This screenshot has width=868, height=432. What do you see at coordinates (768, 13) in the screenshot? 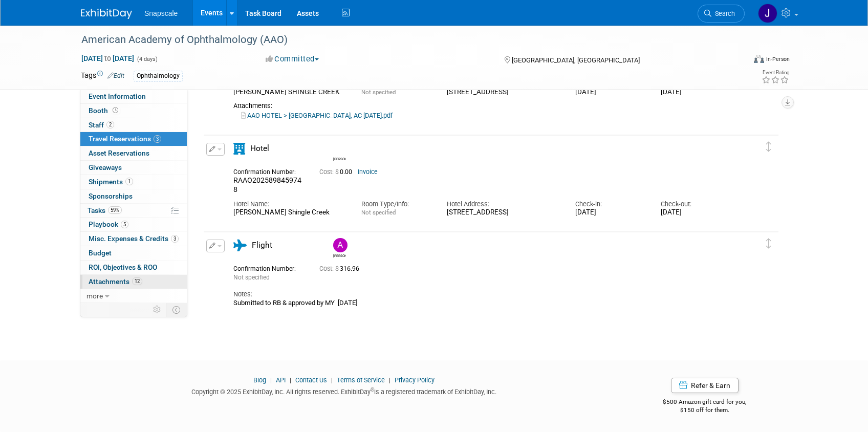
I see `img: Jennifer Benedict` at bounding box center [768, 13].